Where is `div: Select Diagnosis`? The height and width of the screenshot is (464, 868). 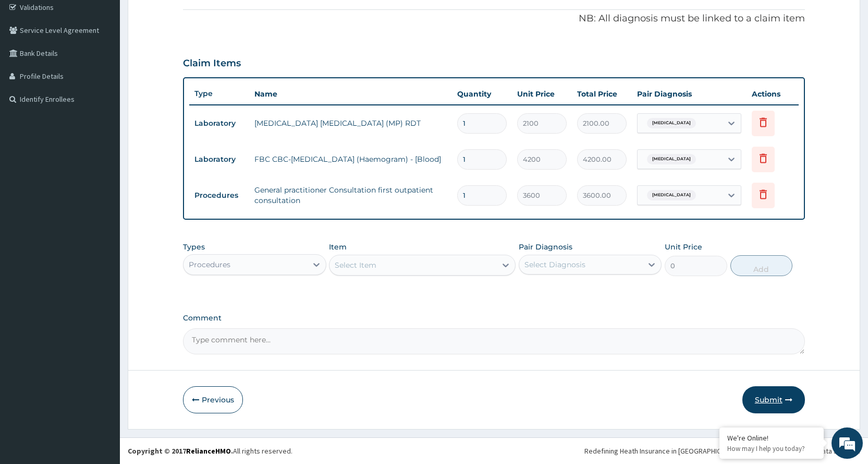
div: Select Diagnosis is located at coordinates (555, 264).